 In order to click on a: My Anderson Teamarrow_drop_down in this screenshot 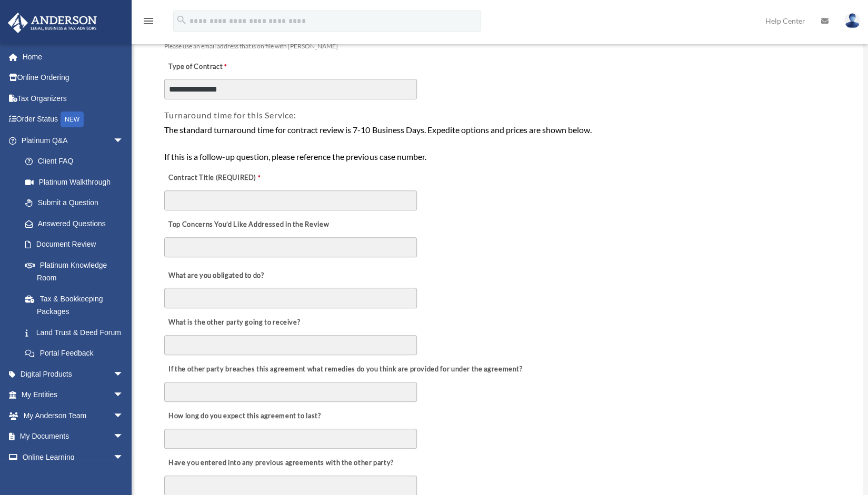, I will do `click(73, 415)`.